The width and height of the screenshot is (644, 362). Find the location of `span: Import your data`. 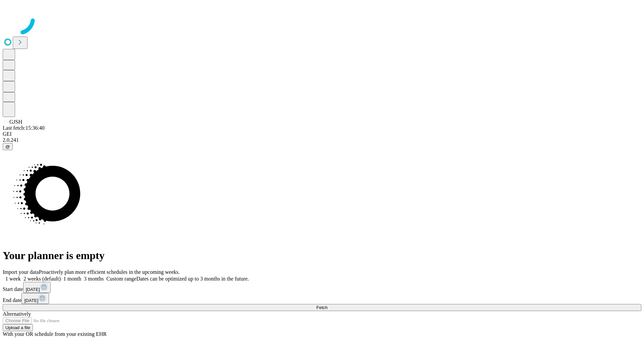

span: Import your data is located at coordinates (21, 272).